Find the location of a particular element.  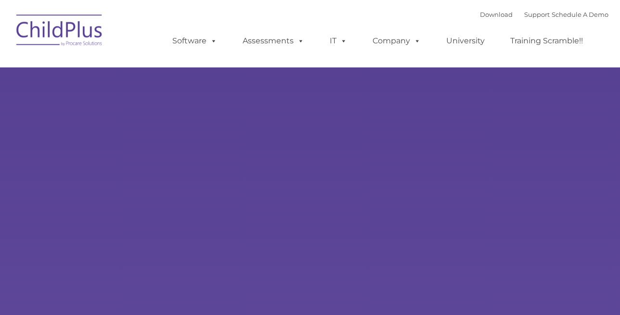

a: Software is located at coordinates (194, 41).